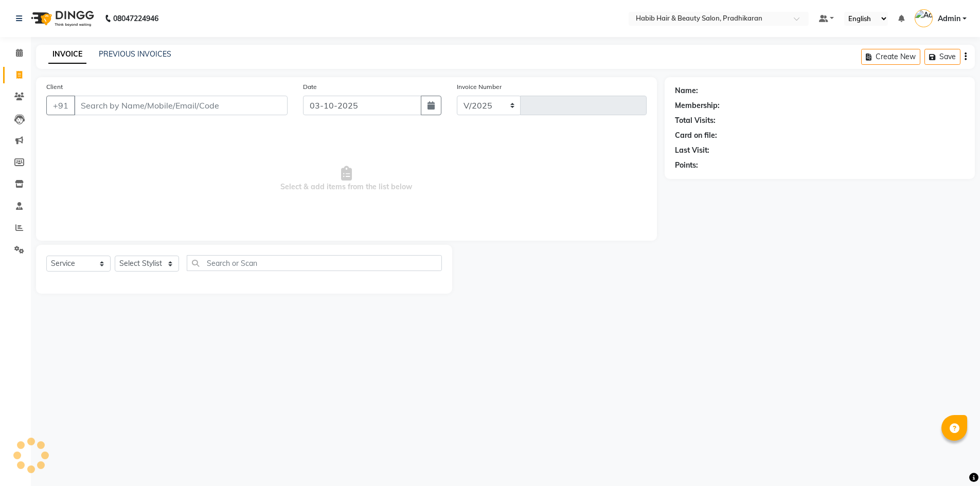  I want to click on div: Last Visit:, so click(692, 150).